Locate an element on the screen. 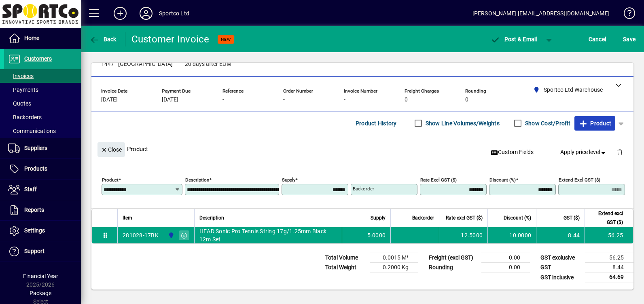  span: Back is located at coordinates (102, 39).